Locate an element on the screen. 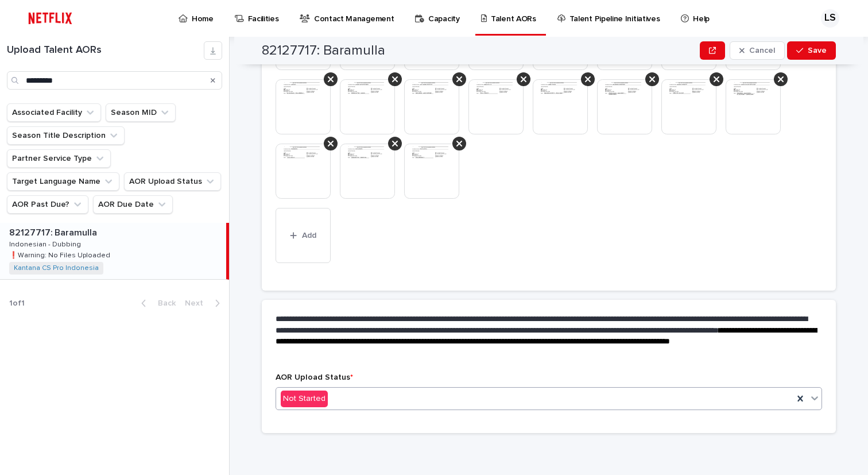 The image size is (868, 475). button: Associated Facility is located at coordinates (54, 113).